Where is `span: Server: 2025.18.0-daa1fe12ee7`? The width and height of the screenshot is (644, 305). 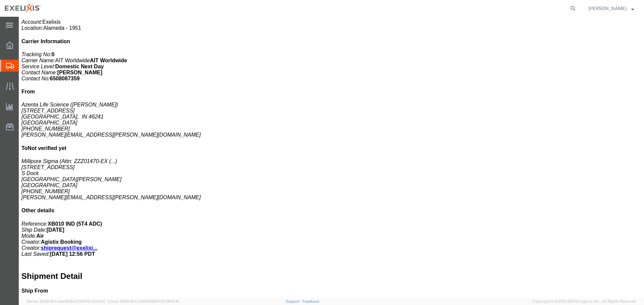 span: Server: 2025.18.0-daa1fe12ee7 is located at coordinates (65, 302).